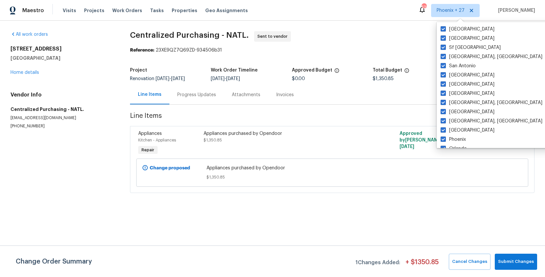 This screenshot has height=277, width=545. What do you see at coordinates (170, 168) in the screenshot?
I see `b: Change proposed` at bounding box center [170, 168].